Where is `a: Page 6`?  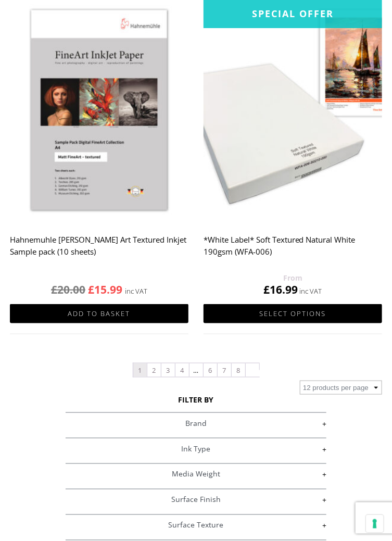
a: Page 6 is located at coordinates (210, 371).